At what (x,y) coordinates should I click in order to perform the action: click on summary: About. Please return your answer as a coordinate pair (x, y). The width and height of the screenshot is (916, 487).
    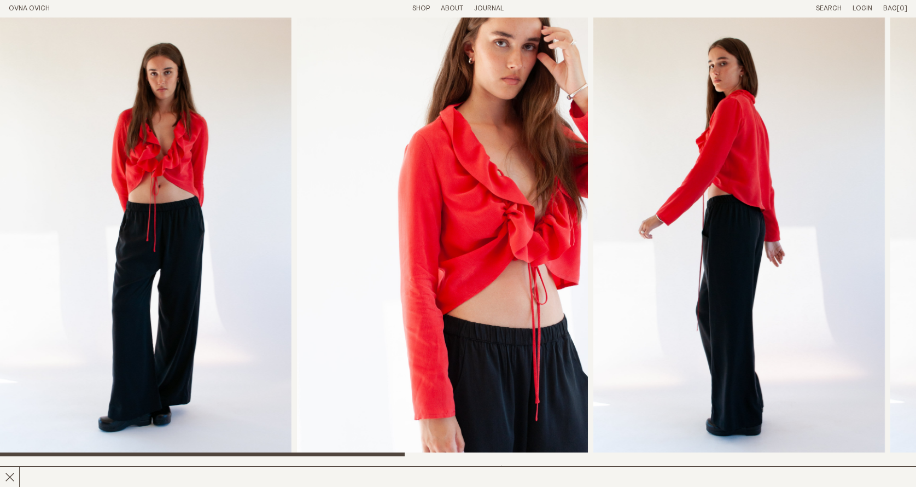
    Looking at the image, I should click on (452, 9).